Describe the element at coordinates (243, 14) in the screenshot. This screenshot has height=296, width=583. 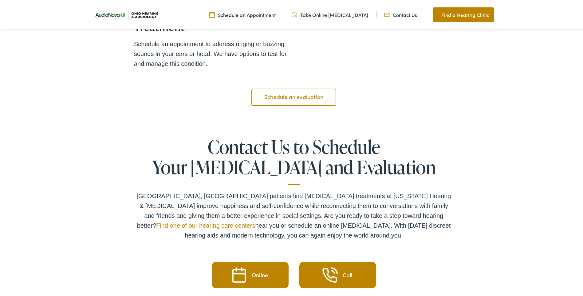
I see `a: Schedule an Appointment` at that location.